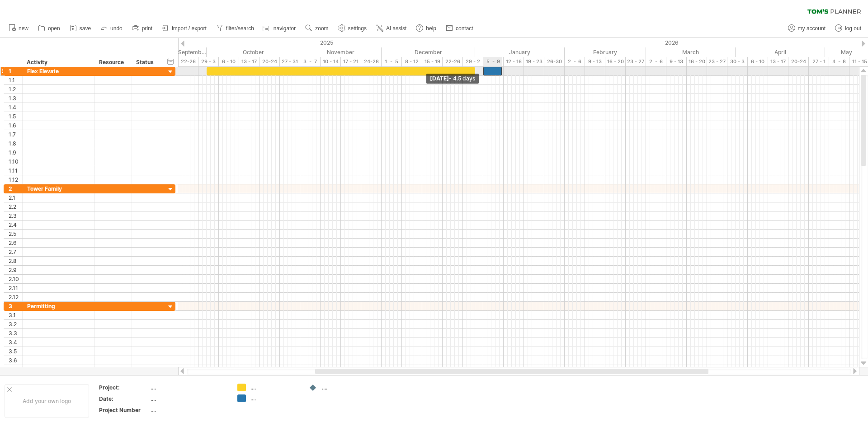  Describe the element at coordinates (189, 29) in the screenshot. I see `span: import / export` at that location.